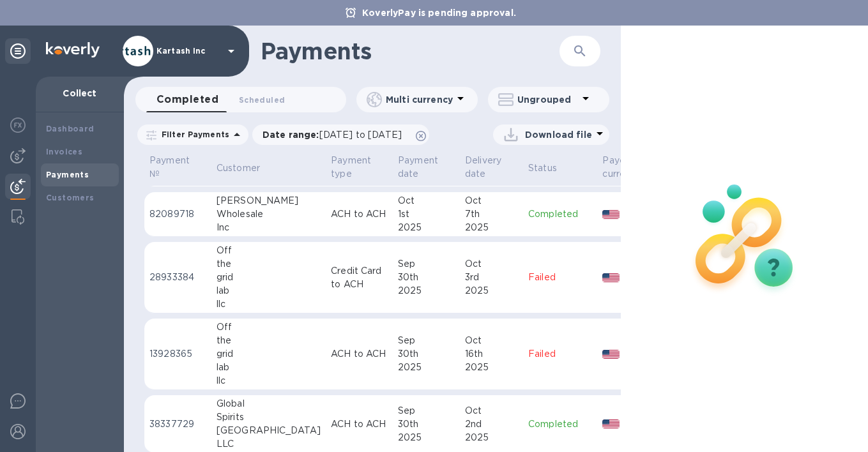  I want to click on p: Kartash Inc, so click(189, 52).